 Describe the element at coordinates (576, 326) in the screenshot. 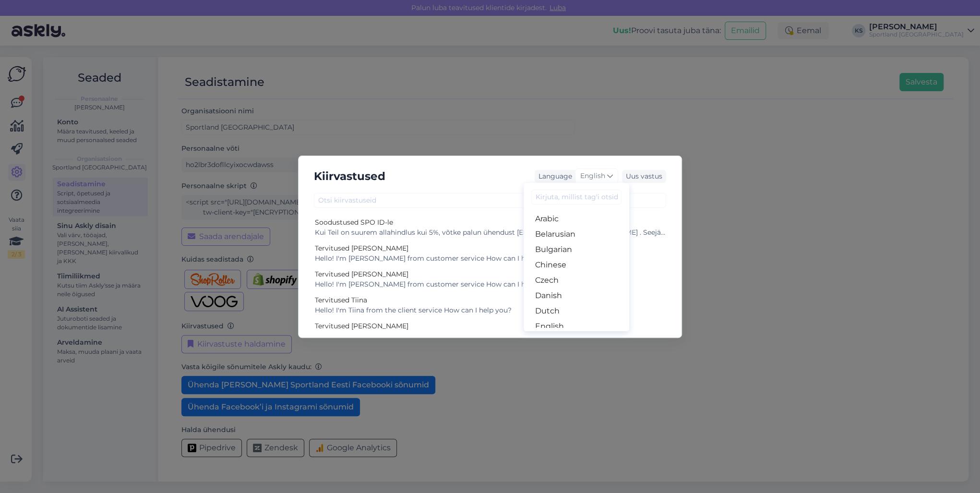

I see `a: English` at that location.